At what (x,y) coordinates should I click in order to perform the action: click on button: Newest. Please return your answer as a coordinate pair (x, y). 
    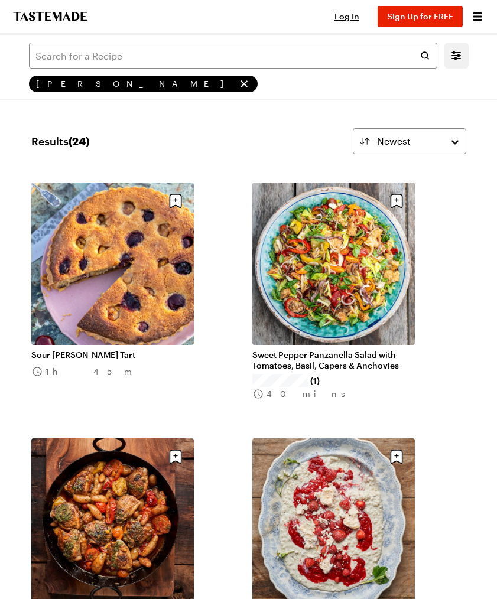
    Looking at the image, I should click on (409, 141).